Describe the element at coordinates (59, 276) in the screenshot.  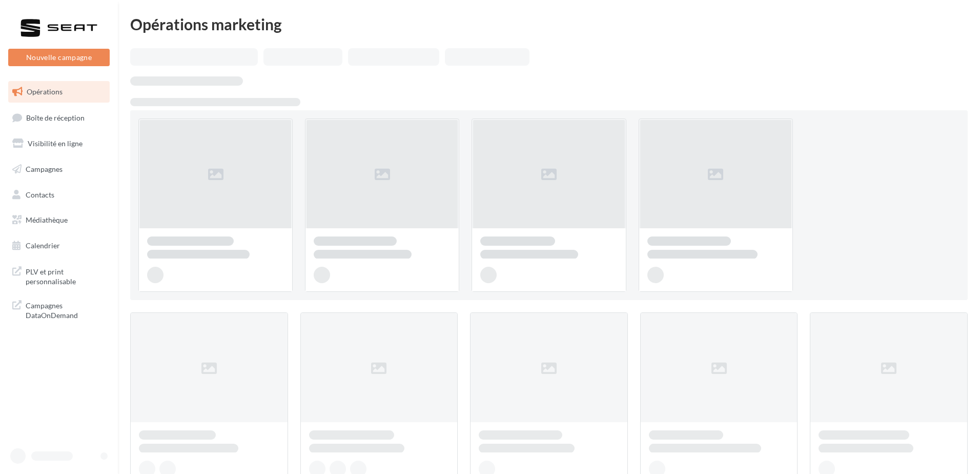
I see `a: PLV et print personnalisable` at that location.